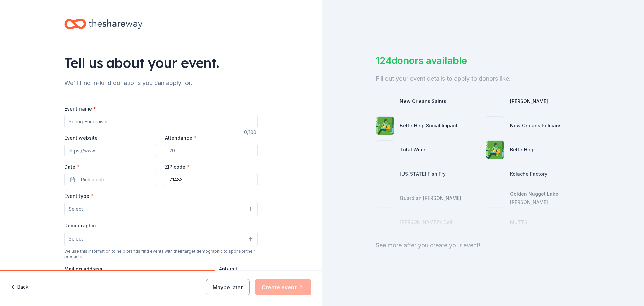  Describe the element at coordinates (111, 167) in the screenshot. I see `label: Date` at that location.